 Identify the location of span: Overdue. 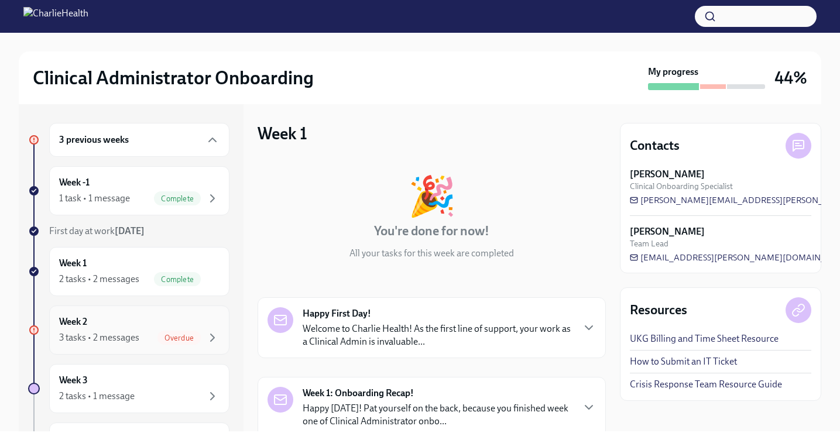
(179, 338).